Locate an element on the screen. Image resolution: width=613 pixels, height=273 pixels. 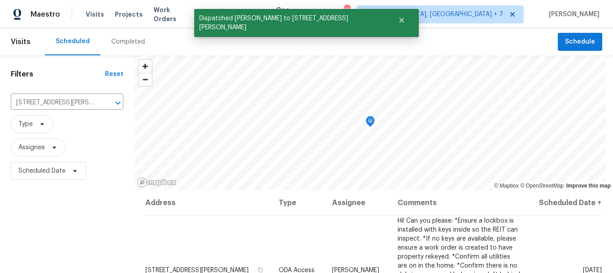
div: Reset is located at coordinates (114, 74).